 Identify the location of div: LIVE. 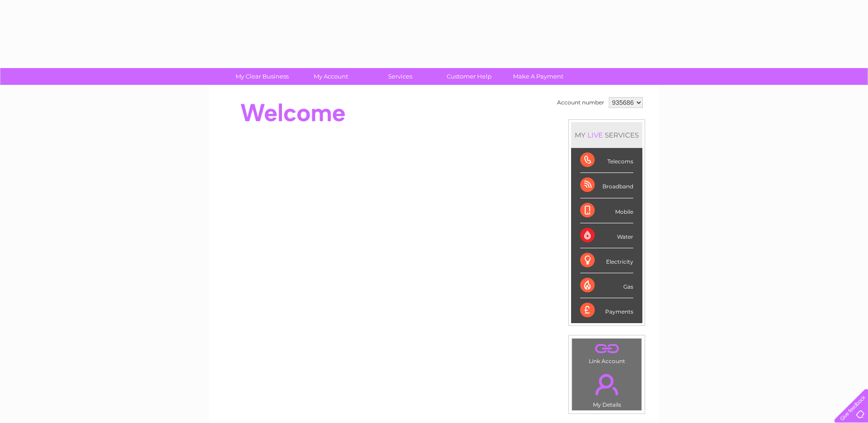
(596, 134).